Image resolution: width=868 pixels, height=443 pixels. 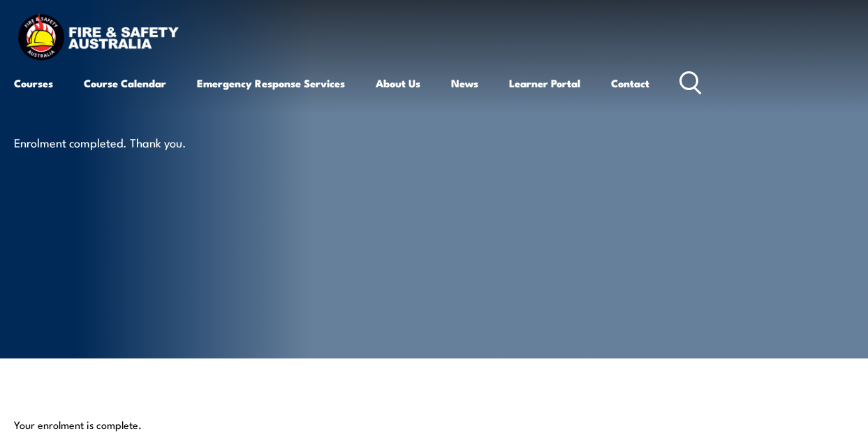 I want to click on a: Emergency Response Services, so click(x=271, y=83).